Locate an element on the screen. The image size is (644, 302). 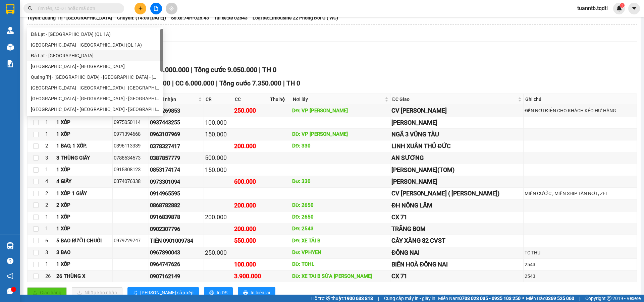
div: 0387857779 is located at coordinates (176, 158).